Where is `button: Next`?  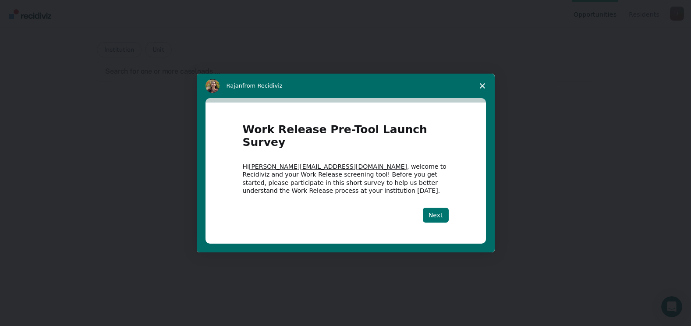 button: Next is located at coordinates (436, 215).